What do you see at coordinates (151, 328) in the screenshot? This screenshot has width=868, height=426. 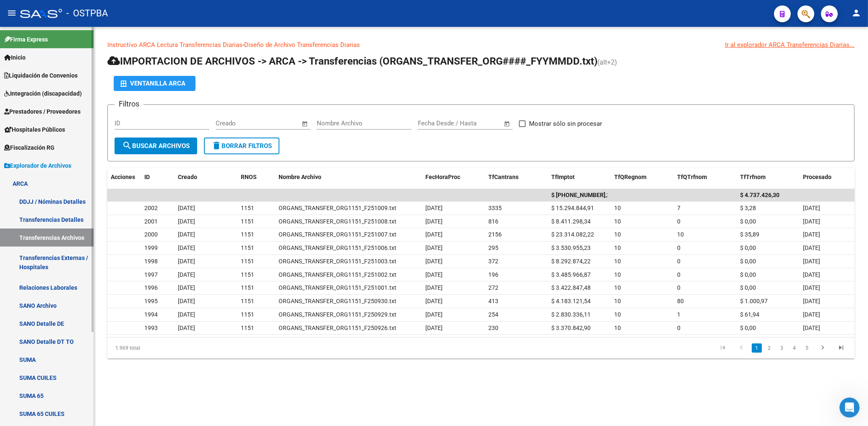 I see `span: 1993` at bounding box center [151, 328].